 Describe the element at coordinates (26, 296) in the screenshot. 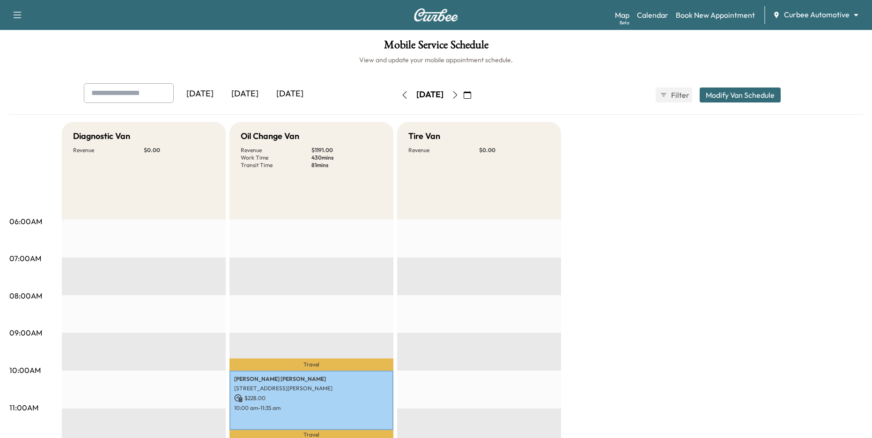

I see `p: 08:00AM` at that location.